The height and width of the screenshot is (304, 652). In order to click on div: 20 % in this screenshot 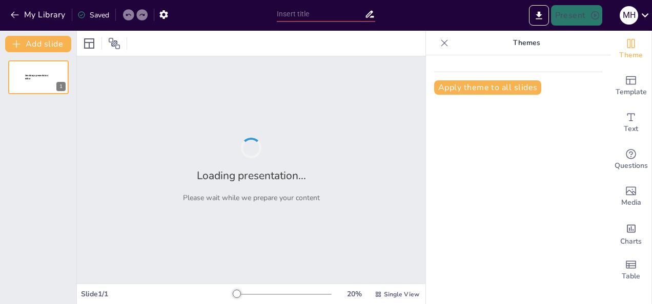, I will do `click(354, 294)`.